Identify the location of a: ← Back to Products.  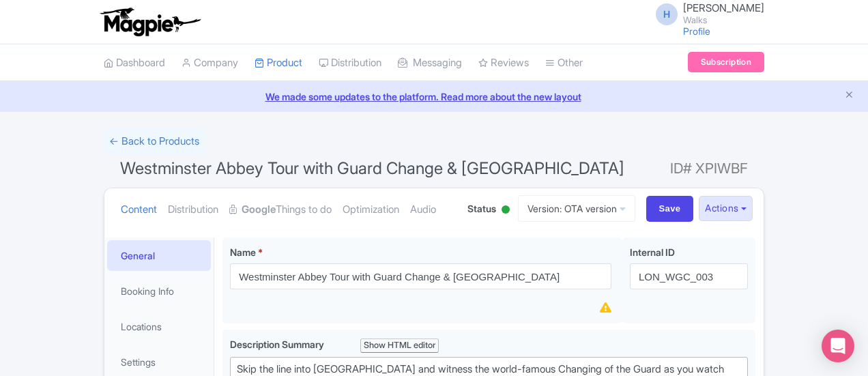
(155, 141).